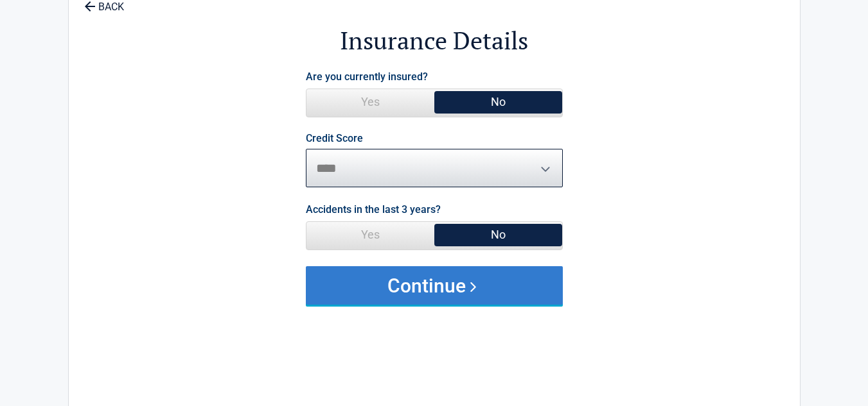  Describe the element at coordinates (366, 76) in the screenshot. I see `label: Are you currently insured?` at that location.